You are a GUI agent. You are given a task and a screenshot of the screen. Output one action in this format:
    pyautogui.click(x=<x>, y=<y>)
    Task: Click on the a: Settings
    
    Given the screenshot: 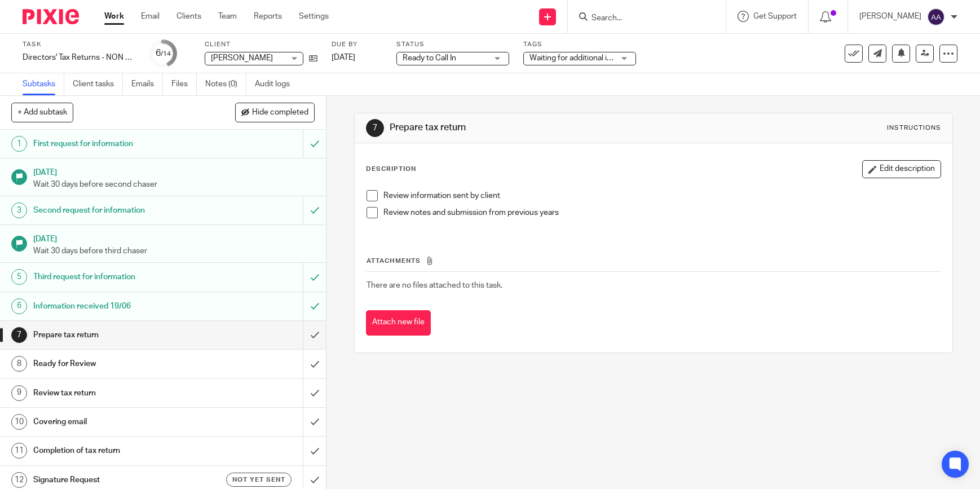 What is the action you would take?
    pyautogui.click(x=313, y=16)
    